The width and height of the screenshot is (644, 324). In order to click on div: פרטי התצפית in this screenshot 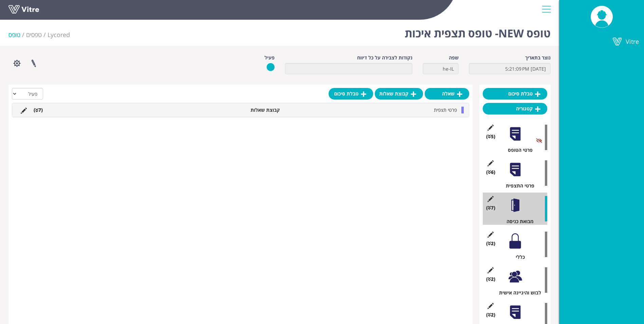, I will do `click(517, 186)`.